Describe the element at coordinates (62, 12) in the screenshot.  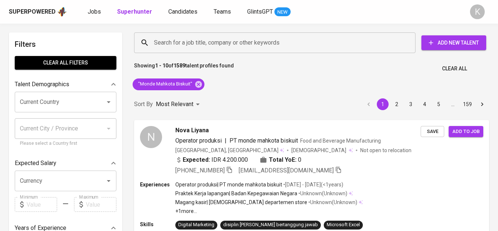
I see `img: app logo` at that location.